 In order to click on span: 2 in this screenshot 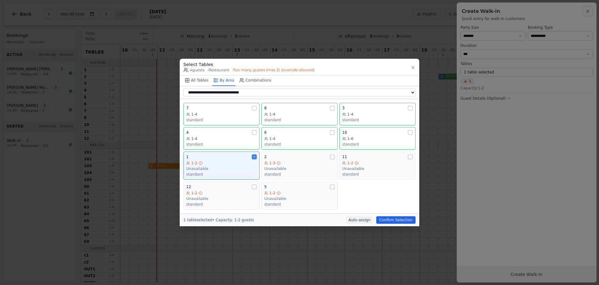, I will do `click(266, 157)`.